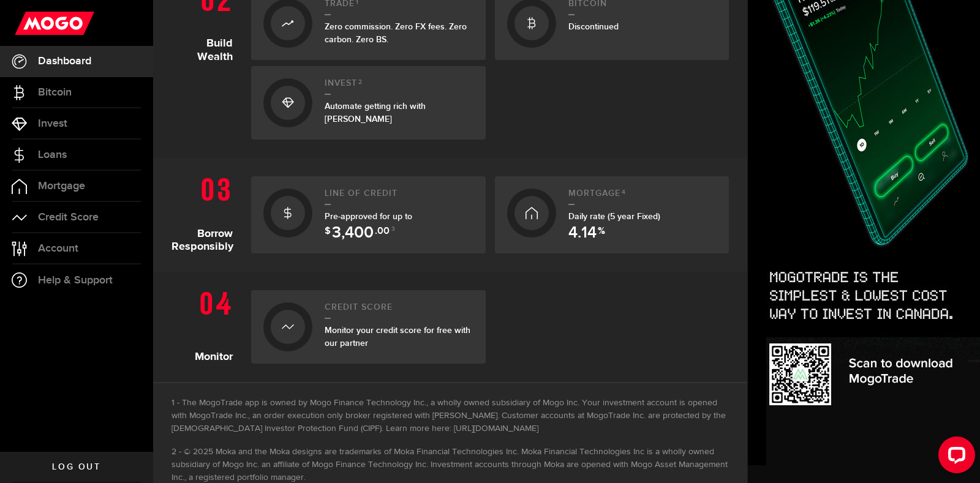  What do you see at coordinates (28, 23) in the screenshot?
I see `button: Open LiveChat chat widget` at bounding box center [28, 23].